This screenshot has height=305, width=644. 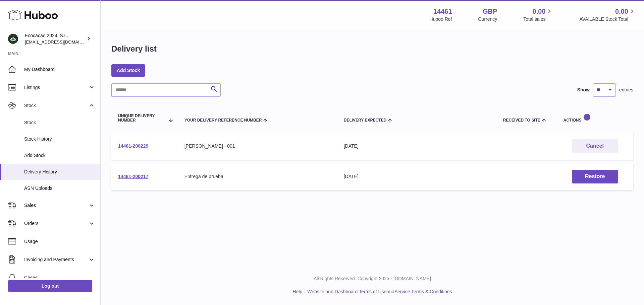 I want to click on button: Cancel, so click(x=596, y=146).